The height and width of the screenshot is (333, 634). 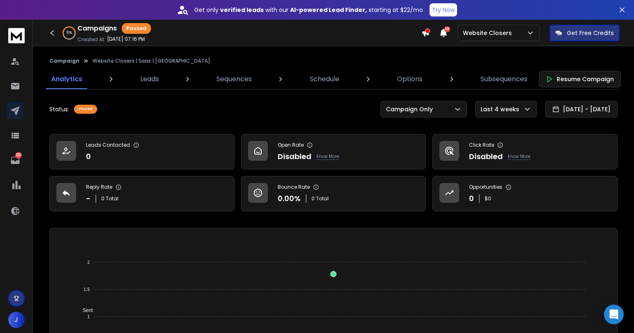 I want to click on p: Subsequences, so click(x=504, y=79).